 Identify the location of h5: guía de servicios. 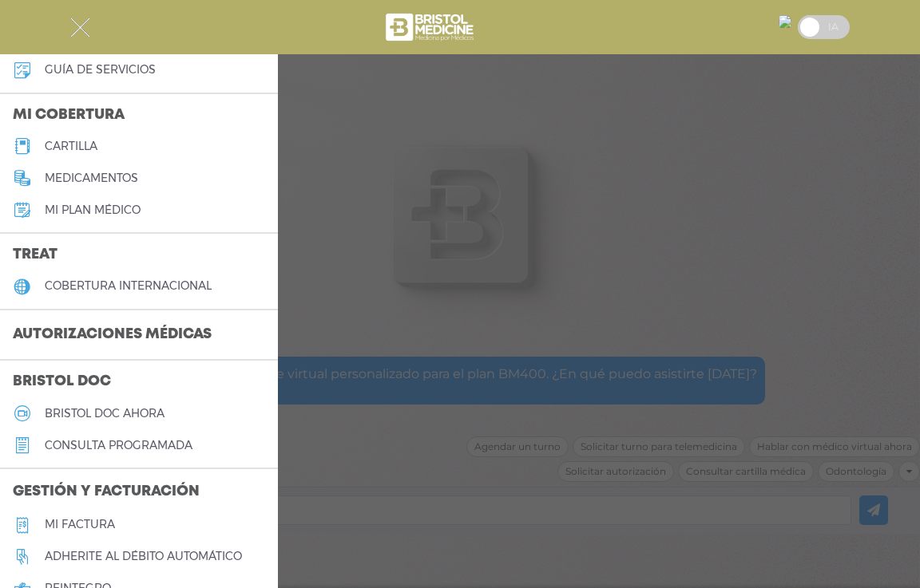
(100, 69).